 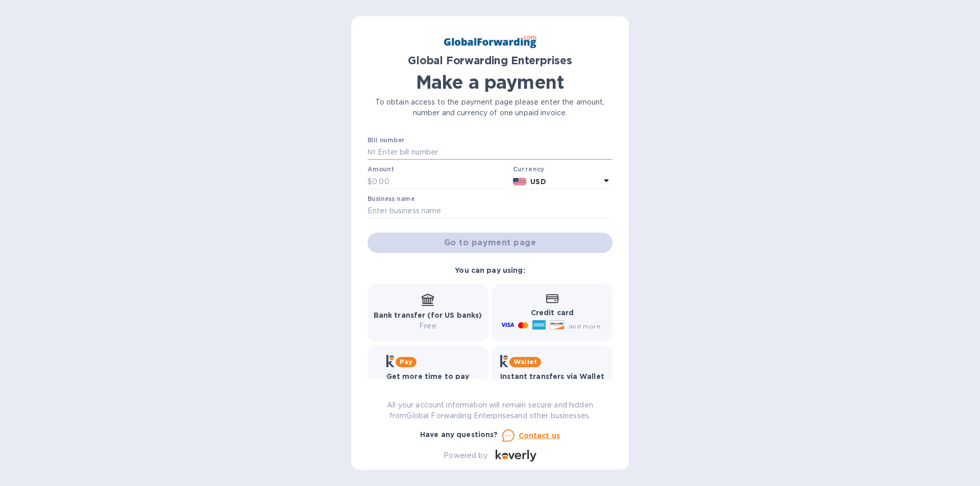 What do you see at coordinates (465, 455) in the screenshot?
I see `p: Powered by` at bounding box center [465, 455].